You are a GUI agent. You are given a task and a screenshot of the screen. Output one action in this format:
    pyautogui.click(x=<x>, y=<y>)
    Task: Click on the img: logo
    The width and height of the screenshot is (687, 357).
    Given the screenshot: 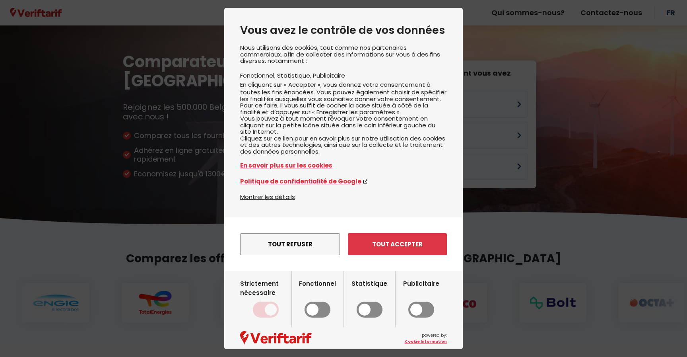 What is the action you would take?
    pyautogui.click(x=276, y=338)
    